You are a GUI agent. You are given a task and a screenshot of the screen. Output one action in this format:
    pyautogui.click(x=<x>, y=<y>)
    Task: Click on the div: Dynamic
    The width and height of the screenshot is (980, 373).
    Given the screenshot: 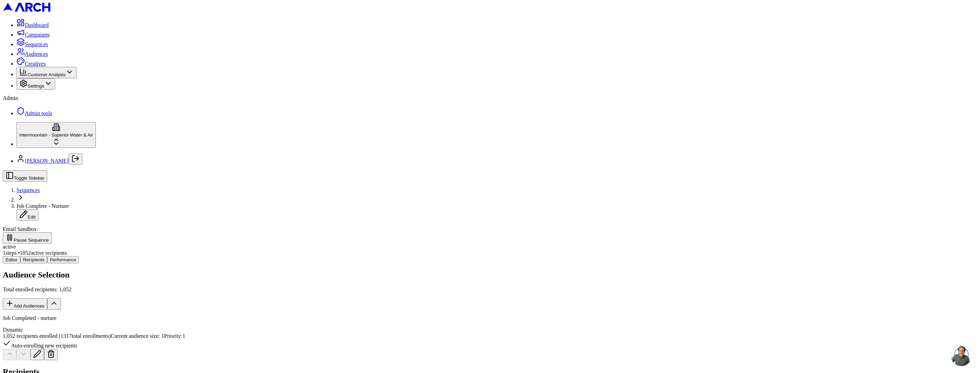 What is the action you would take?
    pyautogui.click(x=490, y=330)
    